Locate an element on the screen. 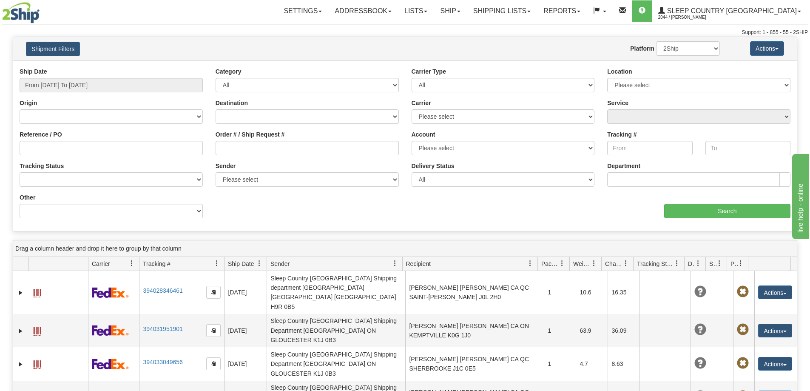 This screenshot has height=391, width=810. div: grid grouping header is located at coordinates (405, 248).